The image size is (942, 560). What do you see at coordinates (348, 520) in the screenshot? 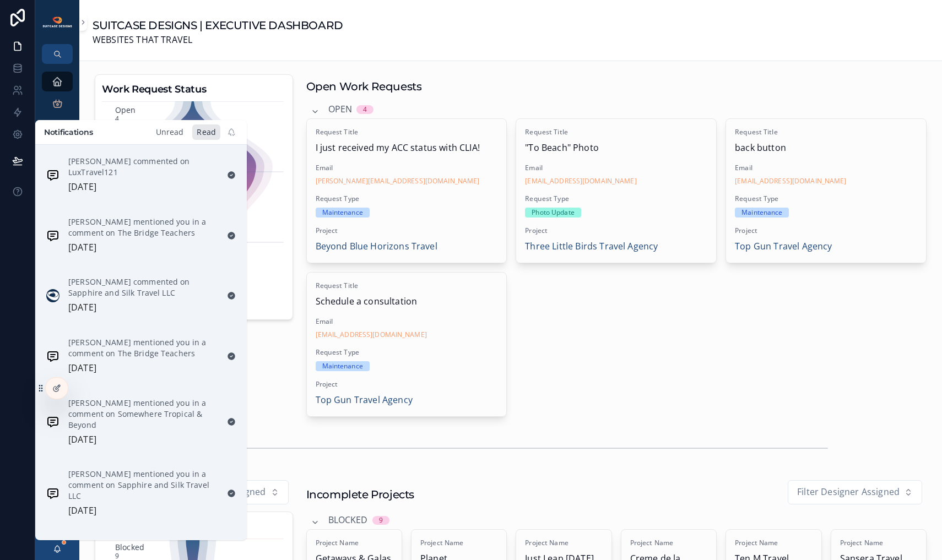
I see `span: Blocked` at bounding box center [348, 520].